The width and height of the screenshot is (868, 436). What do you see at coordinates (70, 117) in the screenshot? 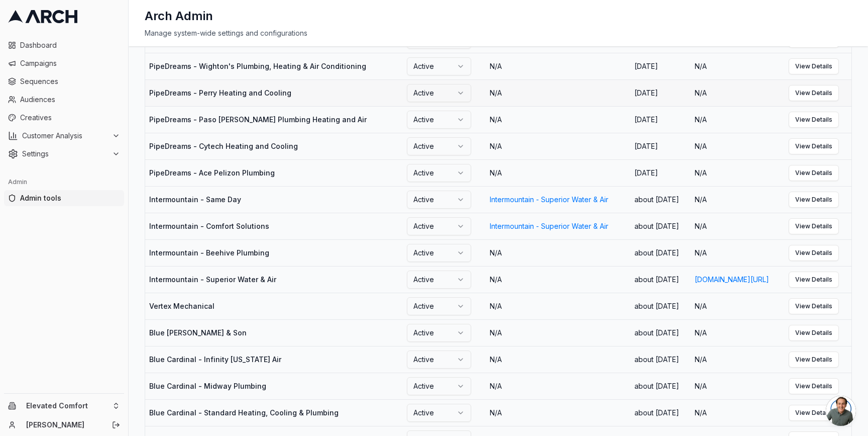
I see `span: Creatives` at bounding box center [70, 117].